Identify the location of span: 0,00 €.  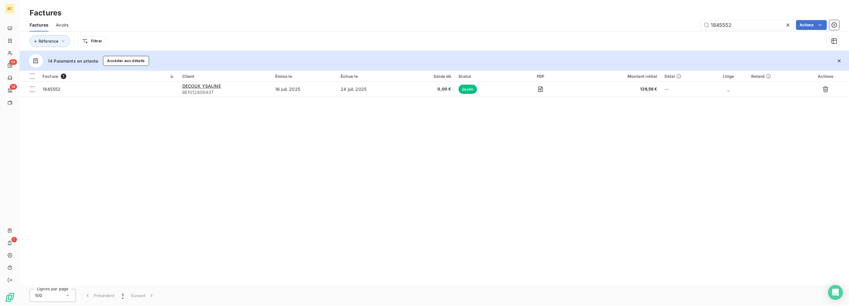
(430, 89).